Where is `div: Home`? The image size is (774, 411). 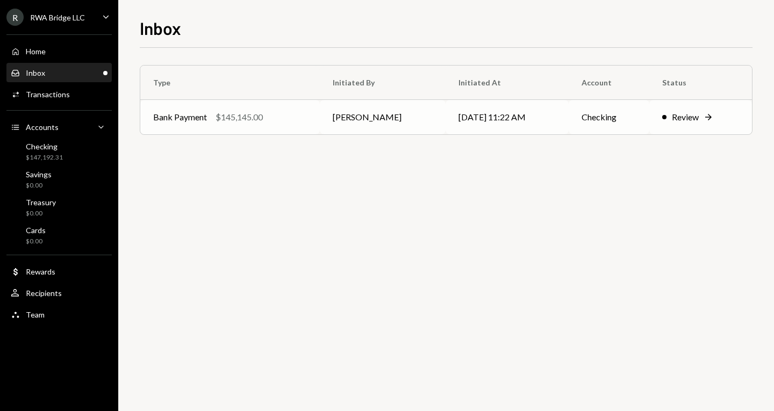
div: Home is located at coordinates (35, 51).